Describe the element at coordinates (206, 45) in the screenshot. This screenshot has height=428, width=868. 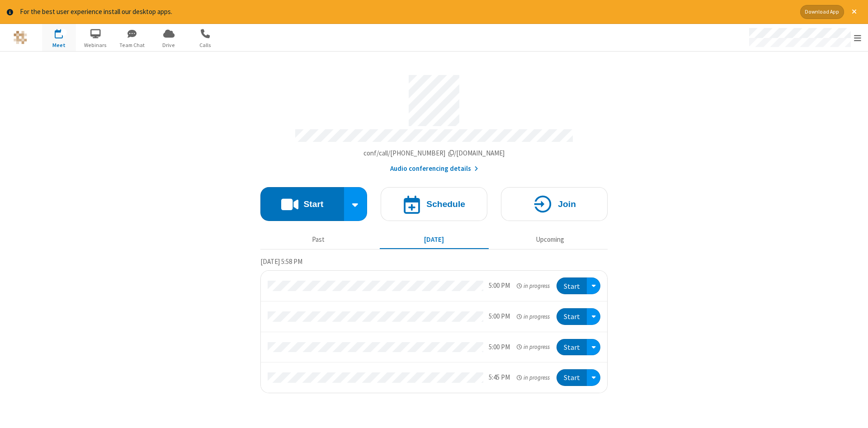
I see `span: Calls` at that location.